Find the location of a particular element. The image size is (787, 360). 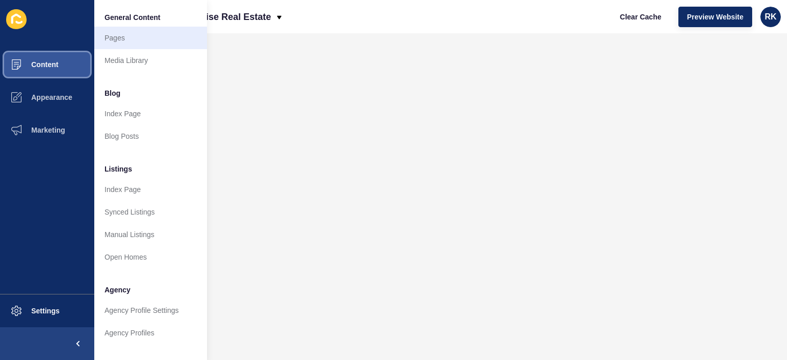

button: Clear Cache is located at coordinates (640, 17).